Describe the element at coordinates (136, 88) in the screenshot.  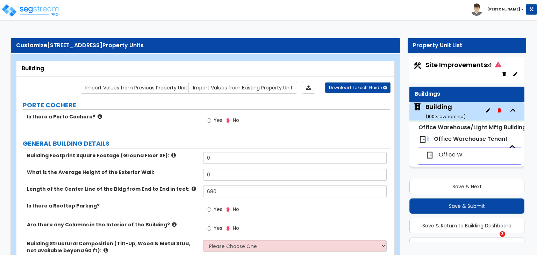
I see `a: Import the dynamic attribute values from previous properties.` at that location.